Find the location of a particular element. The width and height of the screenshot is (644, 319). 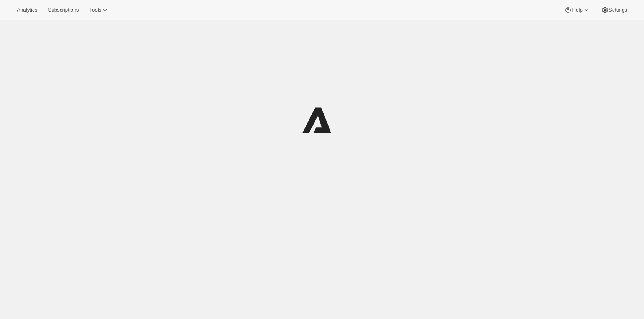

button: Subscriptions is located at coordinates (63, 10).